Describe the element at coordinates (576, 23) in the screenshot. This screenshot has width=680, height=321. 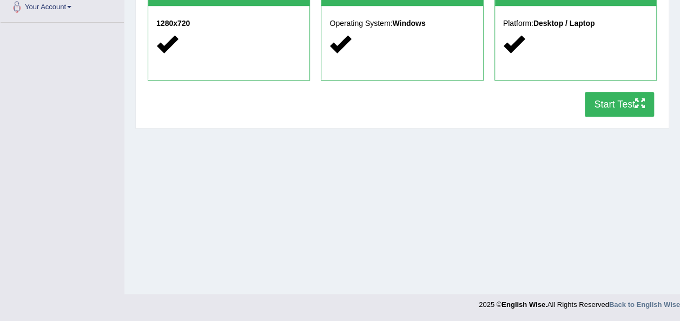
I see `h5: Platform:` at that location.